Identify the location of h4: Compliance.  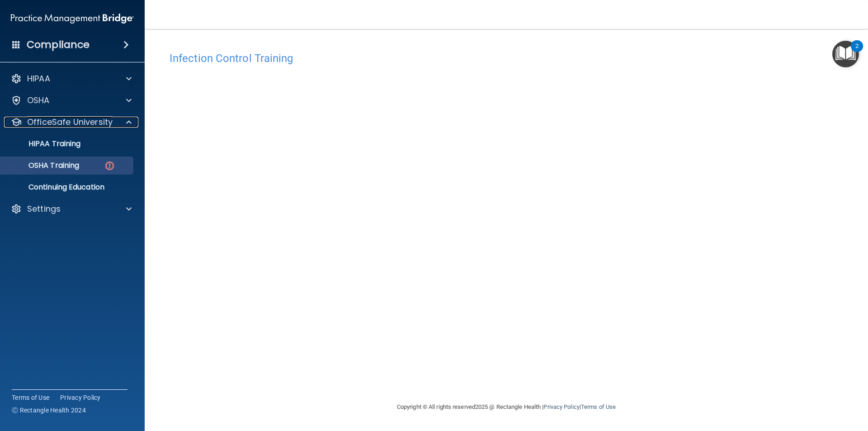
(57, 44).